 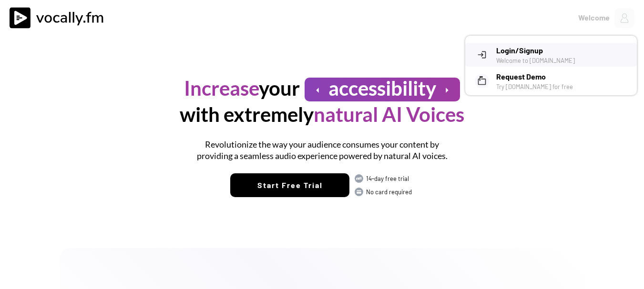 I want to click on img: FREE.svg, so click(x=359, y=178).